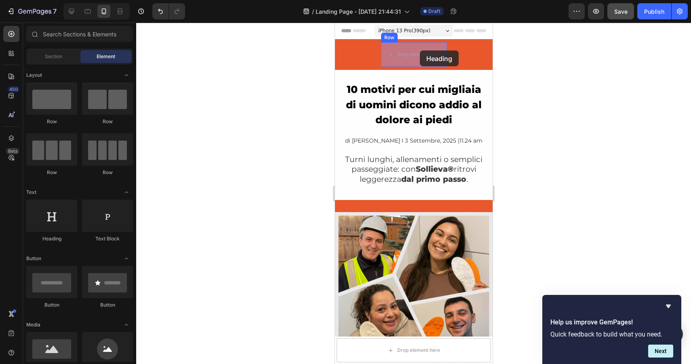 This screenshot has width=691, height=364. I want to click on div: Help us improve GemPages!, so click(611, 329).